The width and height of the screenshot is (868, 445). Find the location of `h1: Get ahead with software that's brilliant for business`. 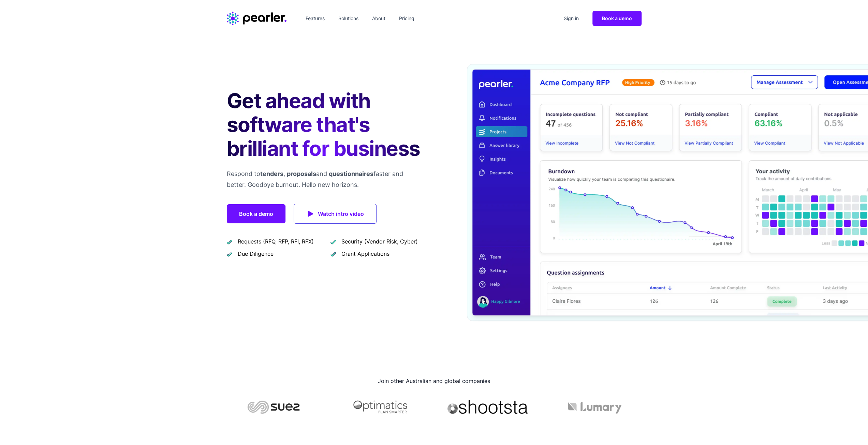

h1: Get ahead with software that's brilliant for business is located at coordinates (325, 124).